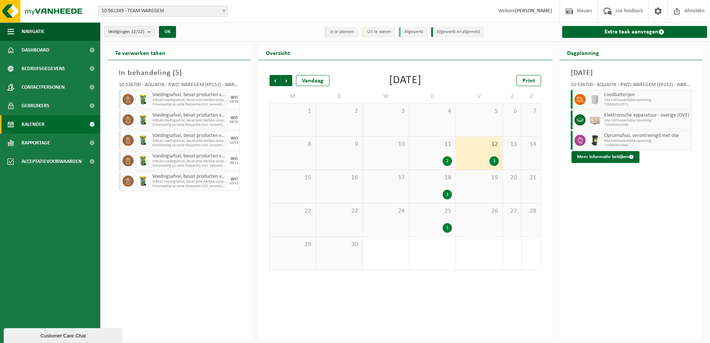  What do you see at coordinates (647, 115) in the screenshot?
I see `span: Elektronische apparatuur - overige (OVE)` at bounding box center [647, 115].